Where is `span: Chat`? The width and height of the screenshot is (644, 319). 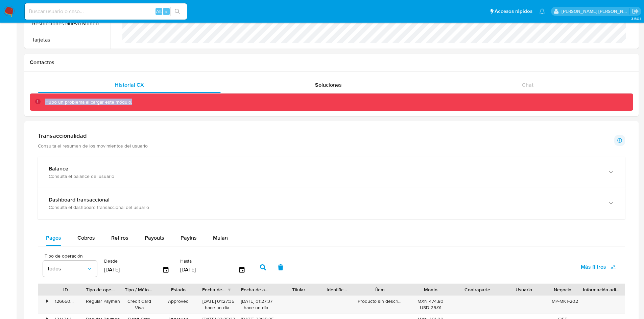 span: Chat is located at coordinates (527, 85).